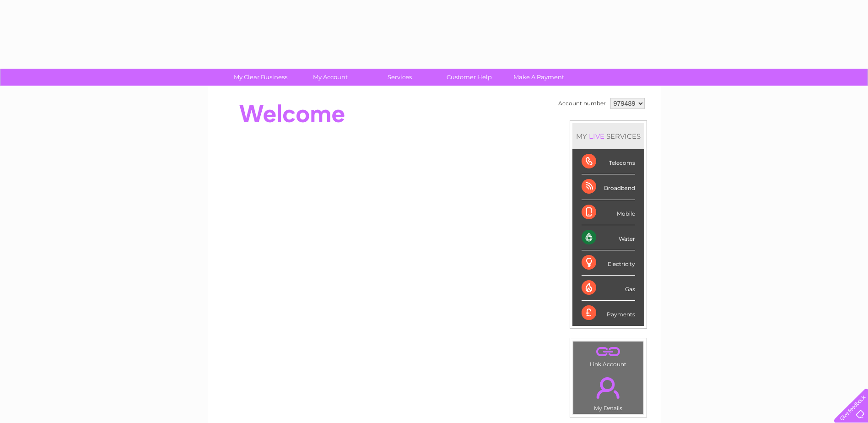 This screenshot has height=423, width=868. I want to click on a: Customer Help, so click(469, 77).